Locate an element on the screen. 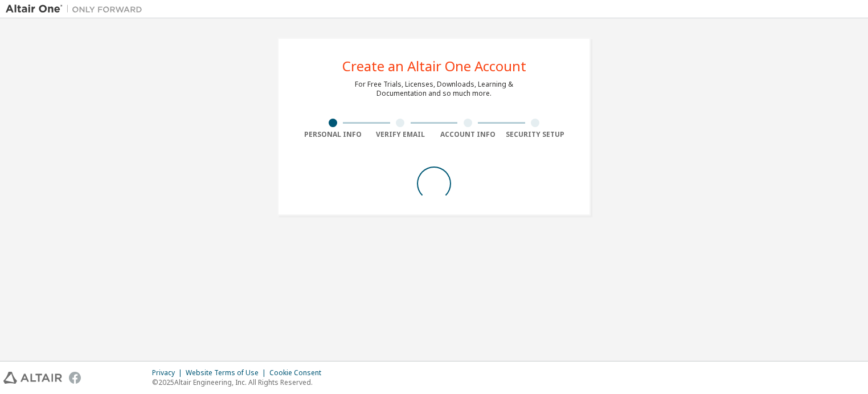  div: Cookie Consent is located at coordinates (298, 373).